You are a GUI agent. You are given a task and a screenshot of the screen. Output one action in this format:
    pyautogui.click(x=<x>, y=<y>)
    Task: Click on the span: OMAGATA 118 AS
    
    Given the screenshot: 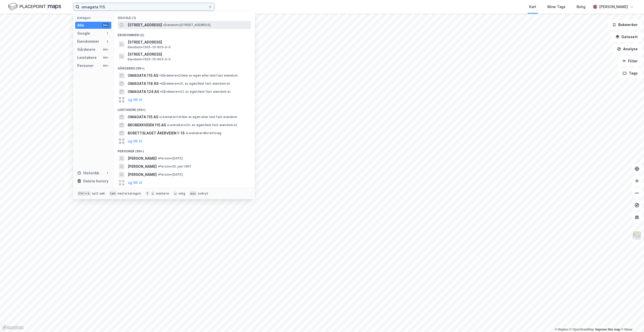 What is the action you would take?
    pyautogui.click(x=143, y=84)
    